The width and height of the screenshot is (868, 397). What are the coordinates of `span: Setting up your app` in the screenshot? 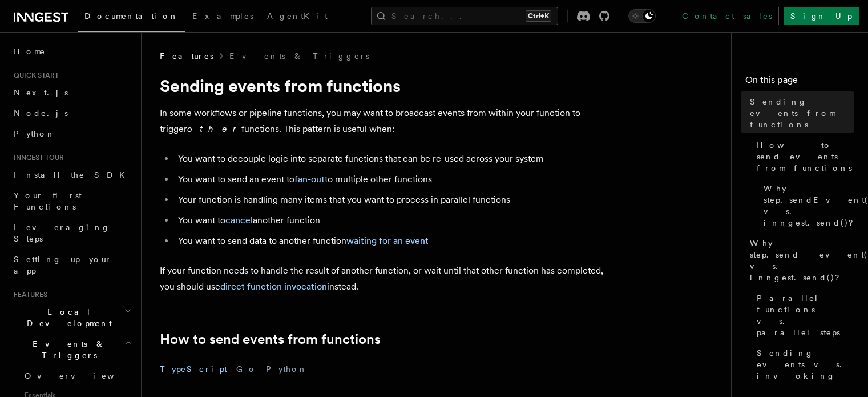 It's located at (63, 265).